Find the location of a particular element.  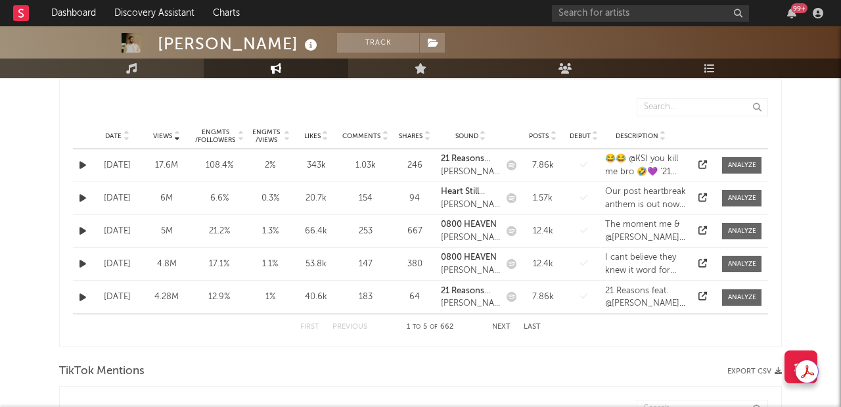

div: Our post heartbreak anthem is out now ❤️‍🩹 @BebeRexha #HeartStillBeating #NewMusic #ElectronicMusic is located at coordinates (645, 198).